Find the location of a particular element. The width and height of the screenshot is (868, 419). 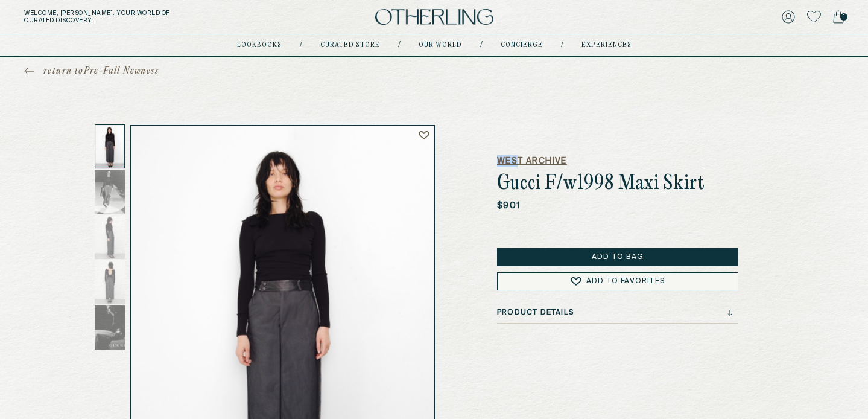

p: $901 is located at coordinates (509, 206).